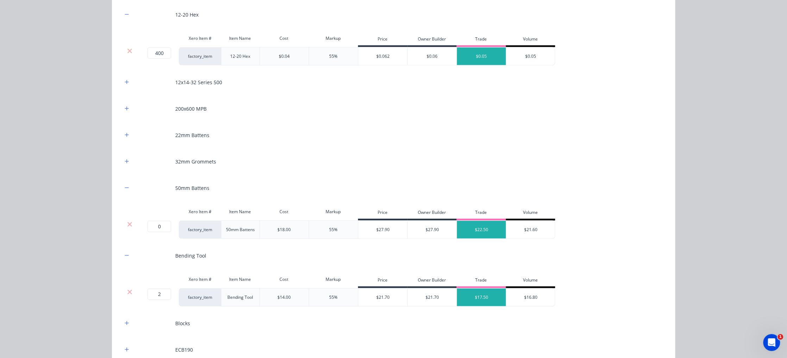 This screenshot has height=358, width=787. I want to click on div: $14.00, so click(284, 297).